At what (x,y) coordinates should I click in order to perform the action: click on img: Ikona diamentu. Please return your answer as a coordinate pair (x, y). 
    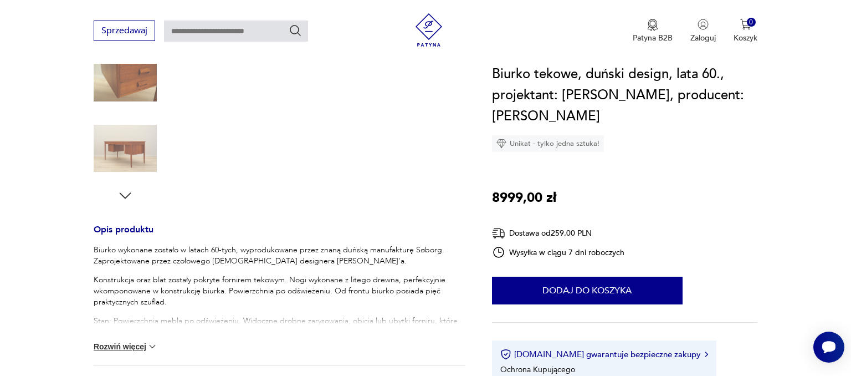
    Looking at the image, I should click on (502, 144).